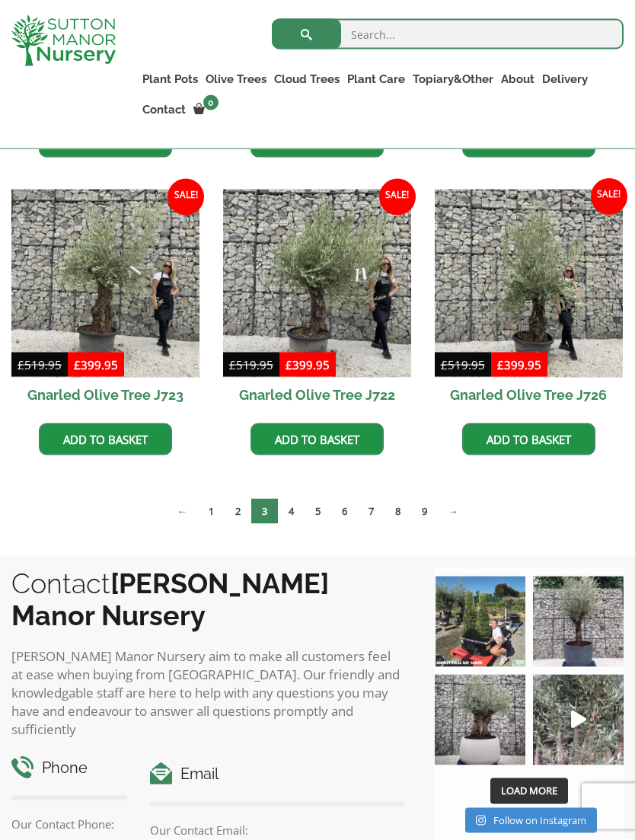 The width and height of the screenshot is (635, 840). What do you see at coordinates (531, 821) in the screenshot?
I see `a: Instagram Follow on Instagram` at bounding box center [531, 821].